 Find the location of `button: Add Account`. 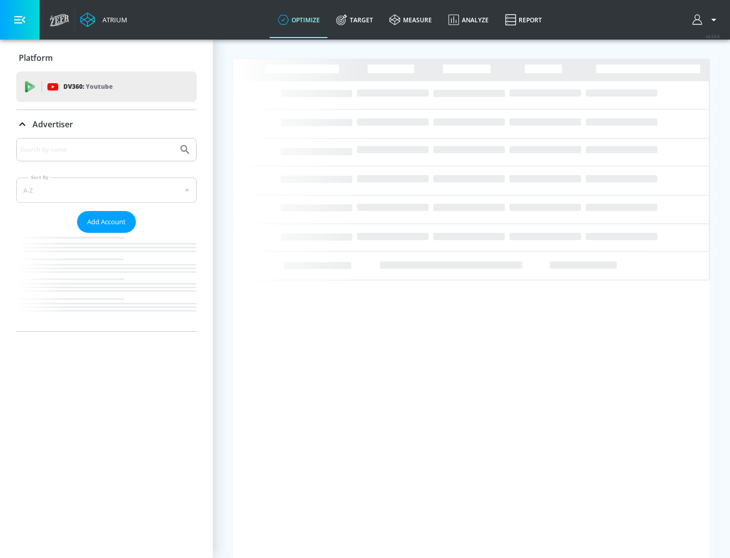

button: Add Account is located at coordinates (107, 222).